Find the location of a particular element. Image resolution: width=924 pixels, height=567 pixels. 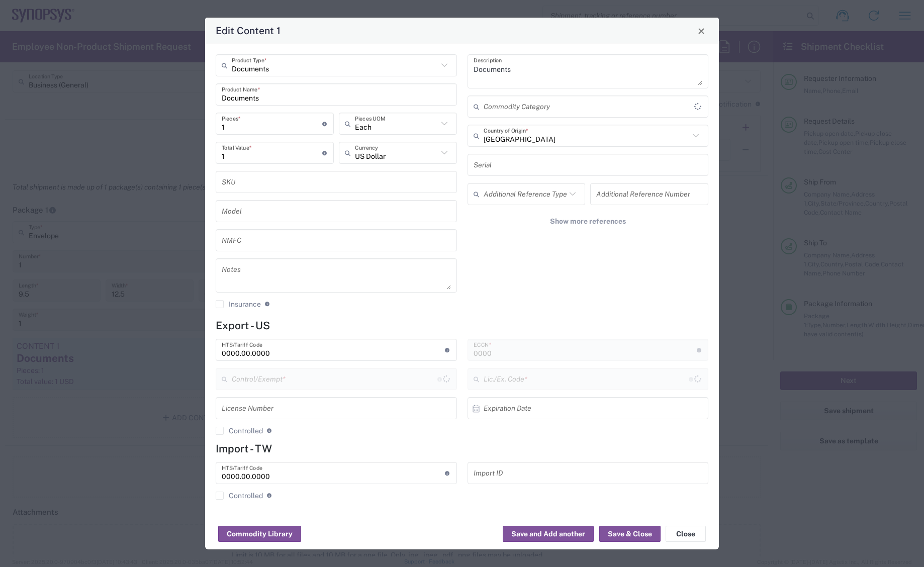

button: Save & Close is located at coordinates (630, 534).